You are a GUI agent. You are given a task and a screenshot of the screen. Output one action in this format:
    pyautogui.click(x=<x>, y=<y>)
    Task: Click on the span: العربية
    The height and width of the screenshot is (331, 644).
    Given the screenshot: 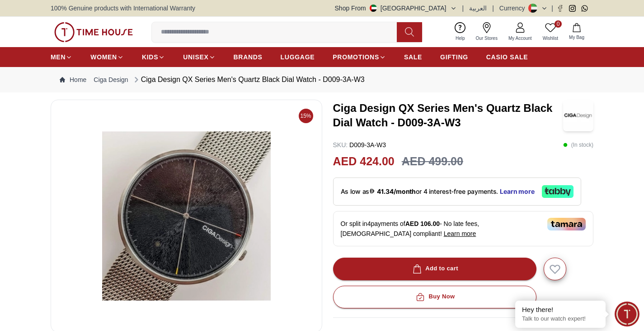 What is the action you would take?
    pyautogui.click(x=478, y=8)
    